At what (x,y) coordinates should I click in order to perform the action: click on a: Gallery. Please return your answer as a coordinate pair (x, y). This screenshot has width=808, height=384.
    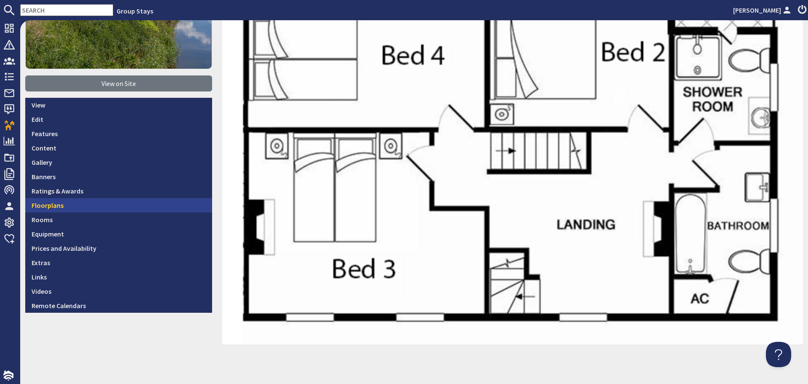
    Looking at the image, I should click on (119, 162).